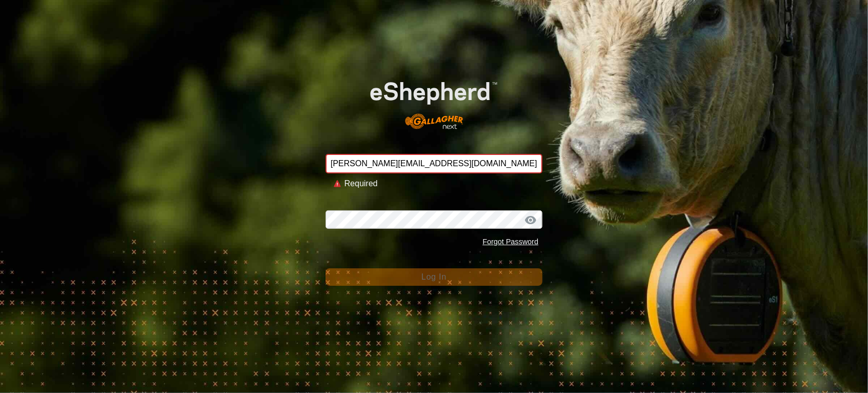  Describe the element at coordinates (434, 101) in the screenshot. I see `img: E-shepherd Logo` at that location.